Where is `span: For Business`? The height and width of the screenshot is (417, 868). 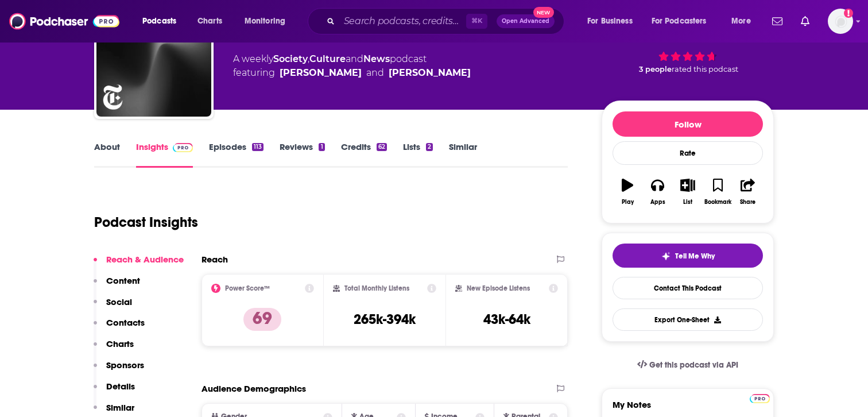 span: For Business is located at coordinates (610, 21).